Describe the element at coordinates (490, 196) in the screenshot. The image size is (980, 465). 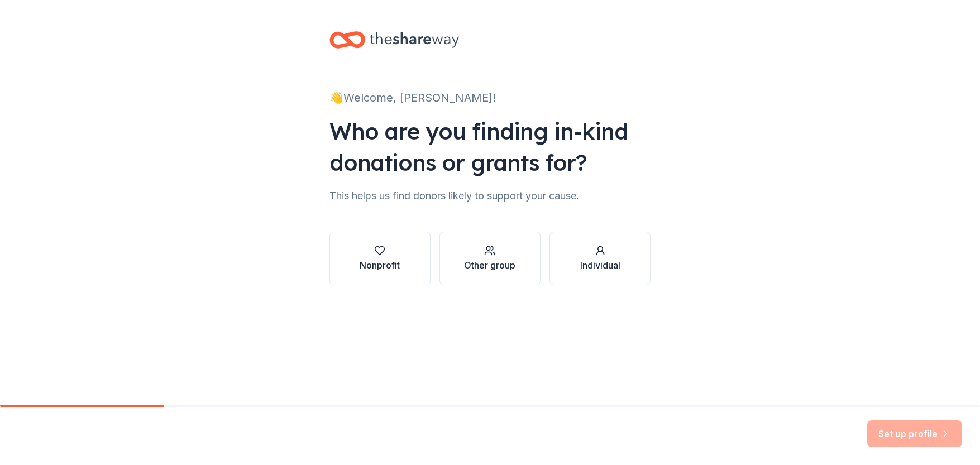
I see `div: This helps us find donors likely to support your cause.` at that location.